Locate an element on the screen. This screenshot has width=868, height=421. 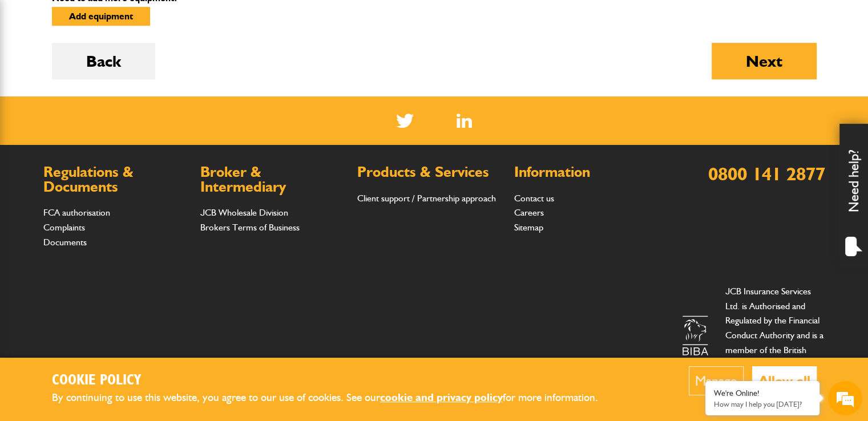
input: Enter your phone number is located at coordinates (111, 185).